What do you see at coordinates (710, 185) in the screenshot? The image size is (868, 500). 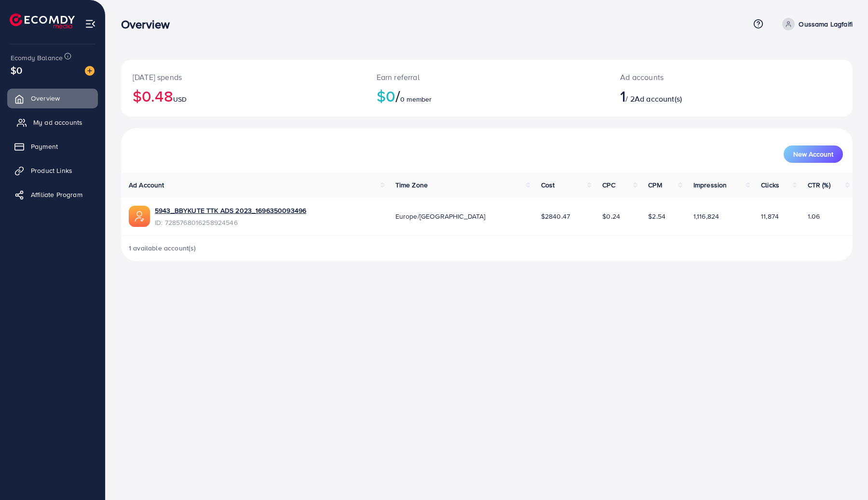 I see `span: Impression` at bounding box center [710, 185].